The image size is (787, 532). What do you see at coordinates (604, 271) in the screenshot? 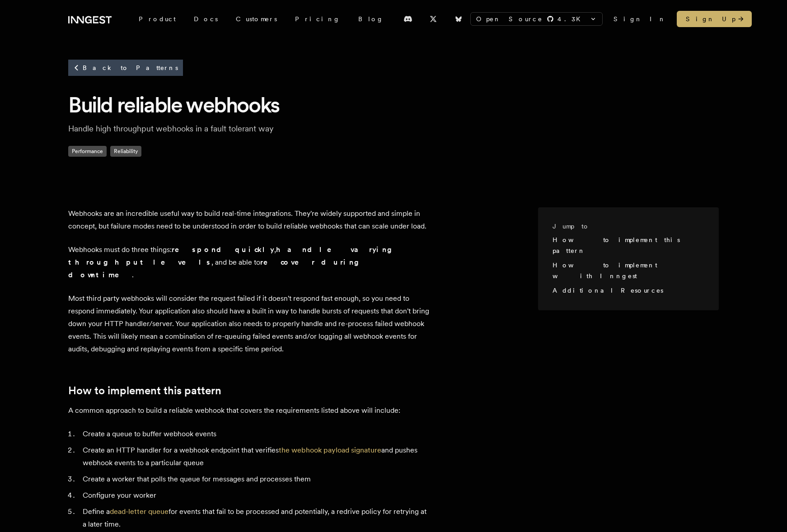
I see `a: How to implement with Inngest` at bounding box center [604, 271].